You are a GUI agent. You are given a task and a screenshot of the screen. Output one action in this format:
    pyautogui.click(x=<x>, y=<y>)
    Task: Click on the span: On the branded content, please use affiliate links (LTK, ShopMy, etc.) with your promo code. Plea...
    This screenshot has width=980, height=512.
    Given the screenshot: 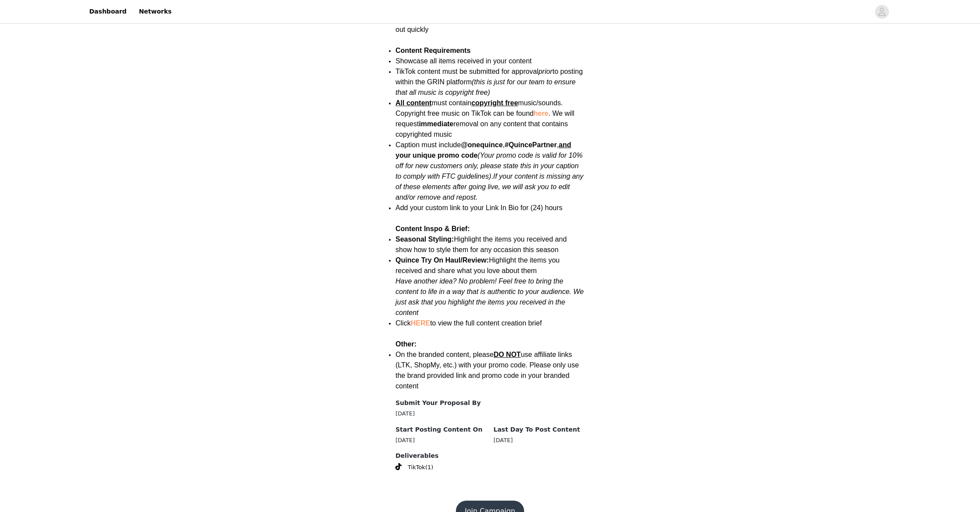 What is the action you would take?
    pyautogui.click(x=487, y=370)
    